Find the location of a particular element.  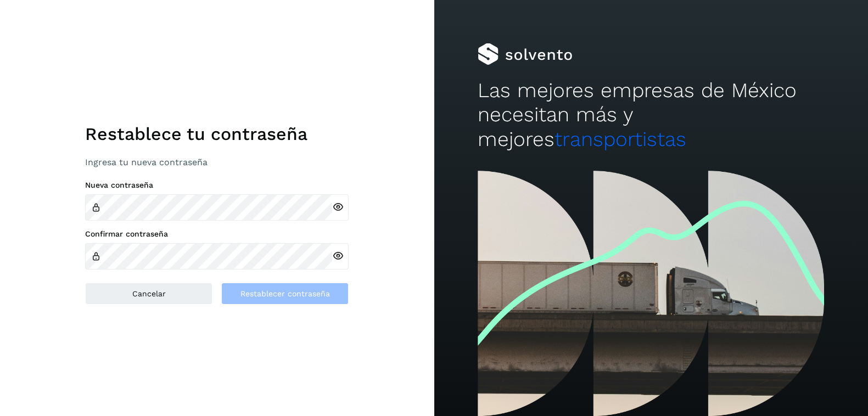

button: Restablecer contraseña is located at coordinates (285, 293).